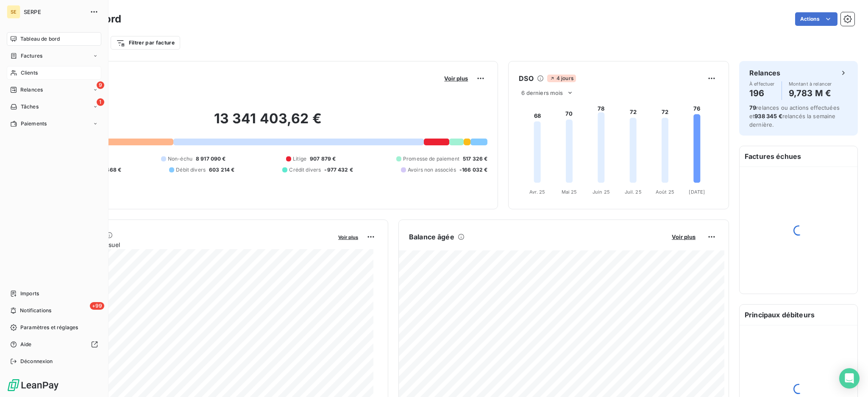  Describe the element at coordinates (761, 84) in the screenshot. I see `span: À effectuer` at that location.